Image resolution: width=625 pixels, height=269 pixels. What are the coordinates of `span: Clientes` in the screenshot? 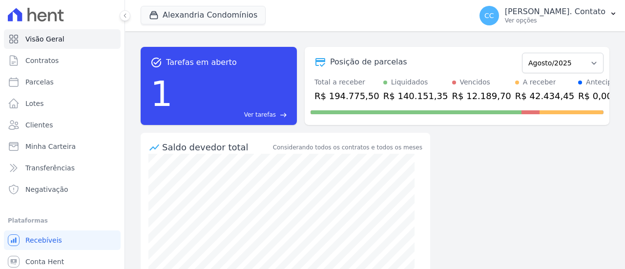 It's located at (39, 125).